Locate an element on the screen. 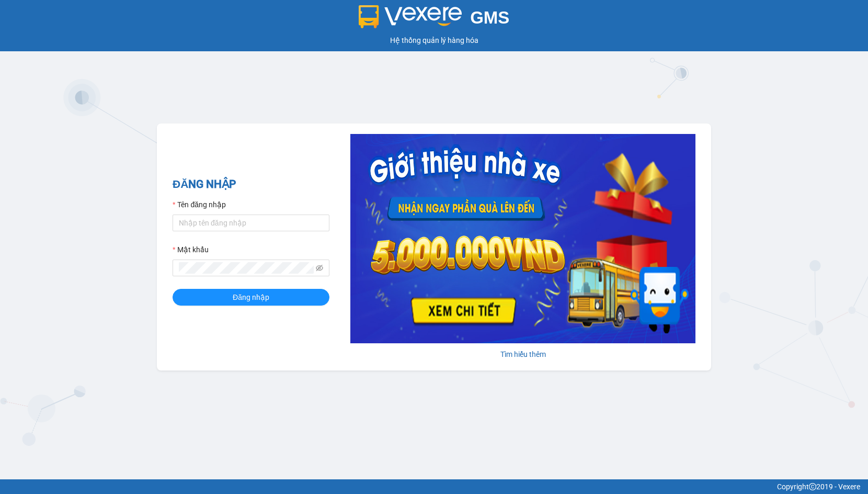 The image size is (868, 494). img: banner-0 is located at coordinates (523, 239).